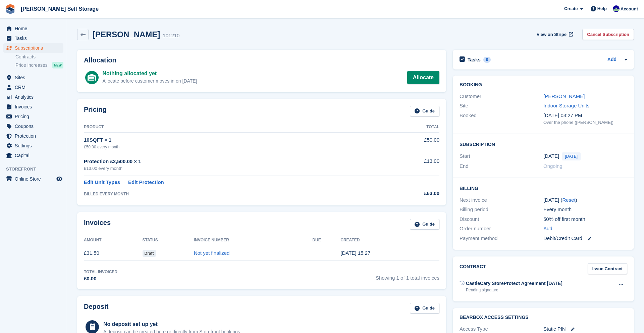 The height and width of the screenshot is (333, 644). Describe the element at coordinates (410, 193) in the screenshot. I see `div: £63.00` at that location.